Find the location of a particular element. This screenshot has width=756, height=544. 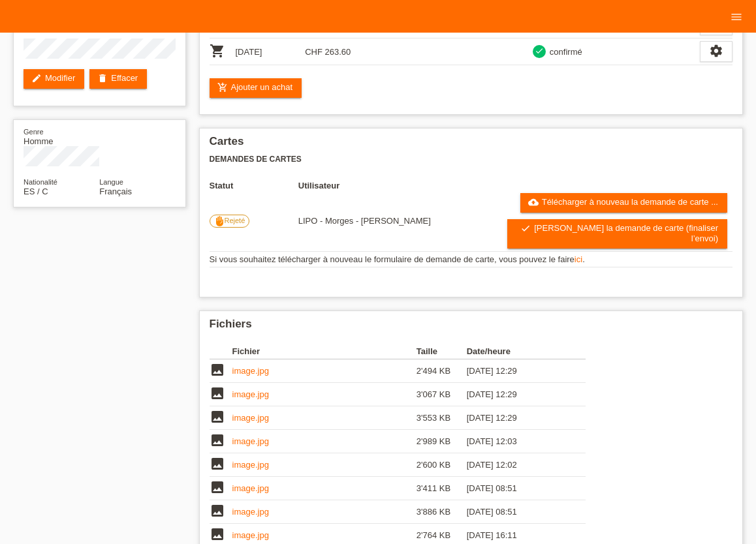

td: 2'600 KB is located at coordinates (441, 466).